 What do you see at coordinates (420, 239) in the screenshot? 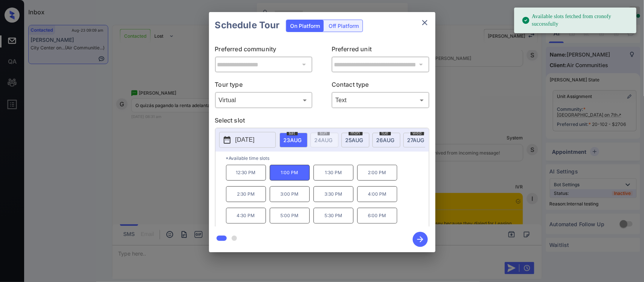
I see `button: btn-next` at bounding box center [420, 239].